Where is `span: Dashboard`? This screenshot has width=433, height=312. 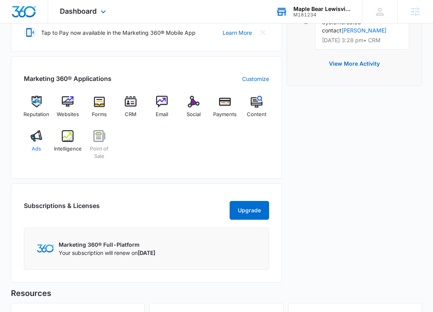
span: Dashboard is located at coordinates (78, 11).